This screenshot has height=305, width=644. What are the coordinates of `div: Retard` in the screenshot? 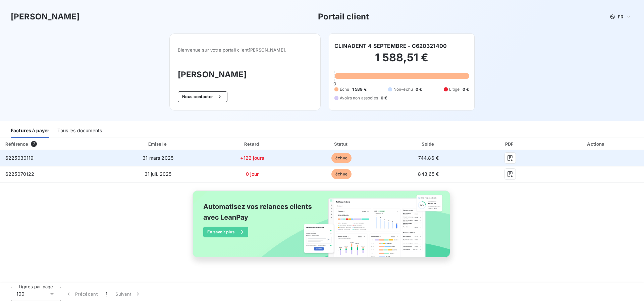 It's located at (253, 144).